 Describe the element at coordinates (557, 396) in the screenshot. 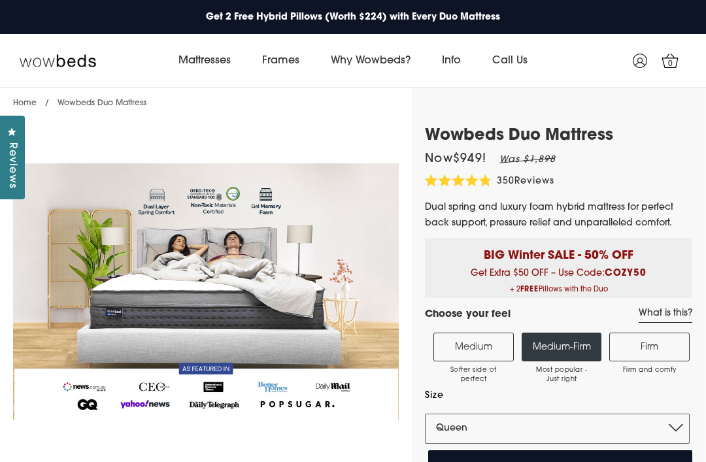

I see `label: Size` at that location.